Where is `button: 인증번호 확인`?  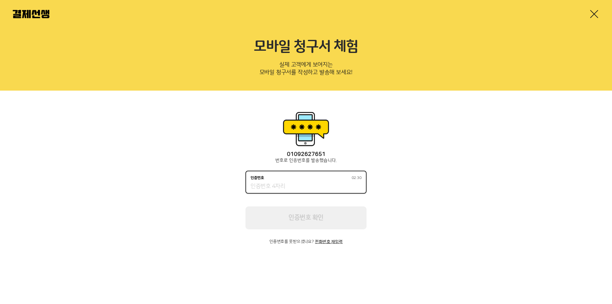 button: 인증번호 확인 is located at coordinates (306, 218).